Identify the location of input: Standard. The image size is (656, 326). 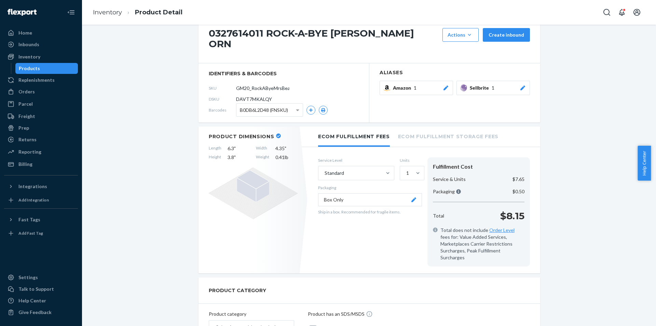
(324, 173).